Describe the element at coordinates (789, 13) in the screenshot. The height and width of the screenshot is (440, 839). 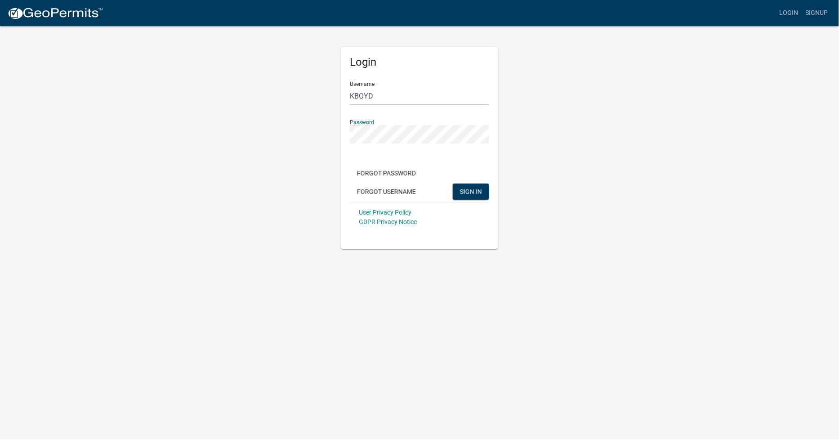
I see `a: Login` at that location.